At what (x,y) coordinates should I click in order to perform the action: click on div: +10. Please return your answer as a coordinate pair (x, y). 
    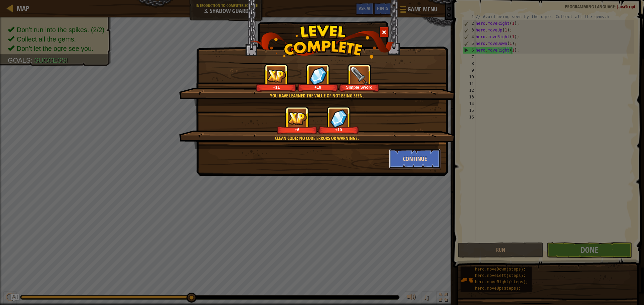
    Looking at the image, I should click on (339, 130).